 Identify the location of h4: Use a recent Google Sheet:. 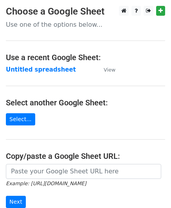
(86, 57).